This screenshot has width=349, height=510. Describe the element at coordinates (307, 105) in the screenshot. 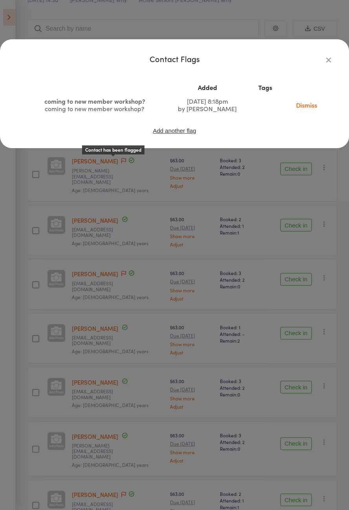

I see `a: Dismiss this flag` at that location.